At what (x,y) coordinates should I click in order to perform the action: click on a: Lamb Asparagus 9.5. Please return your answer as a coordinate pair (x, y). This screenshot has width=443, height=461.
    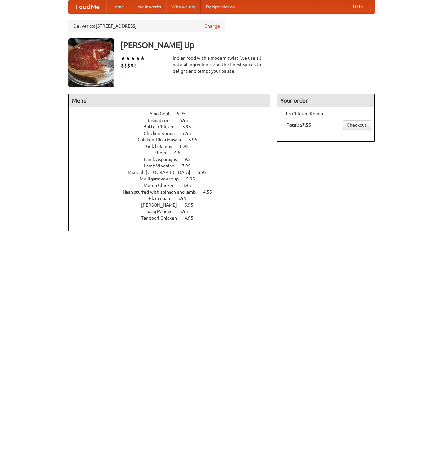
    Looking at the image, I should click on (173, 159).